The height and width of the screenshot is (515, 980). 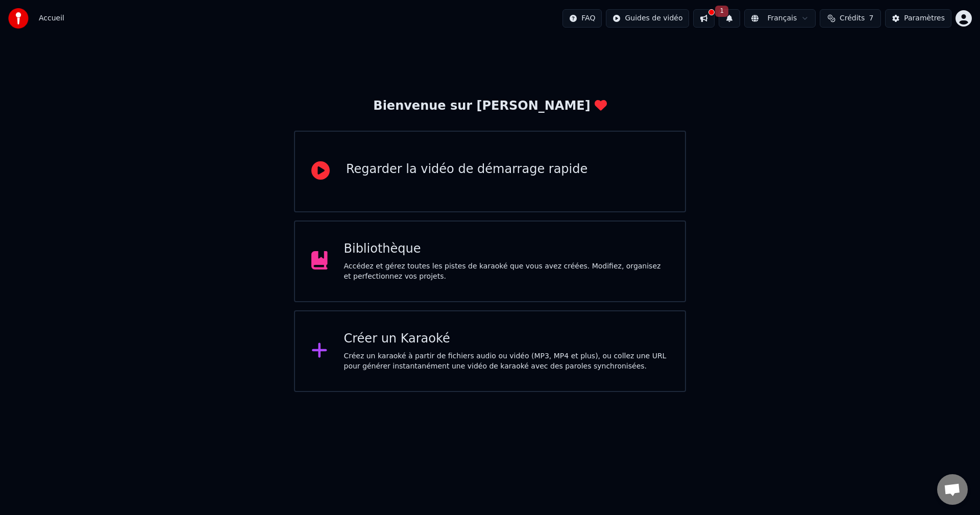 What do you see at coordinates (467, 169) in the screenshot?
I see `div: Regarder la vidéo de démarrage rapide` at bounding box center [467, 169].